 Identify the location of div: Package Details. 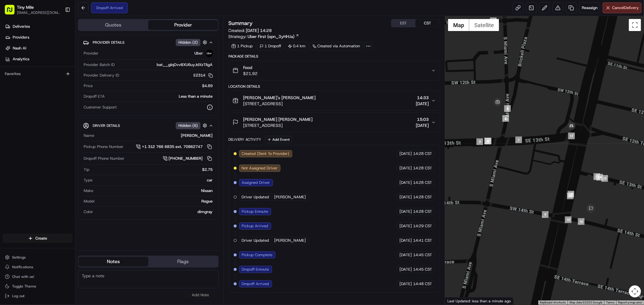
(334, 56).